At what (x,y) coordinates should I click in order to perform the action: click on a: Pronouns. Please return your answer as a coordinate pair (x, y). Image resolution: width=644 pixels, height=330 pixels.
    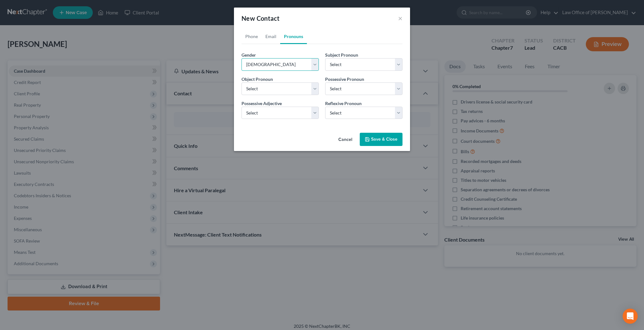
    Looking at the image, I should click on (293, 37).